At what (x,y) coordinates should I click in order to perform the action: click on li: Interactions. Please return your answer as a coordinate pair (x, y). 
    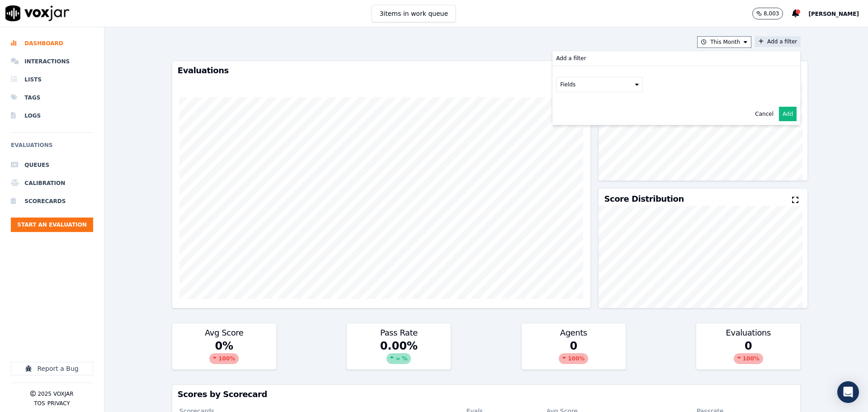
    Looking at the image, I should click on (52, 61).